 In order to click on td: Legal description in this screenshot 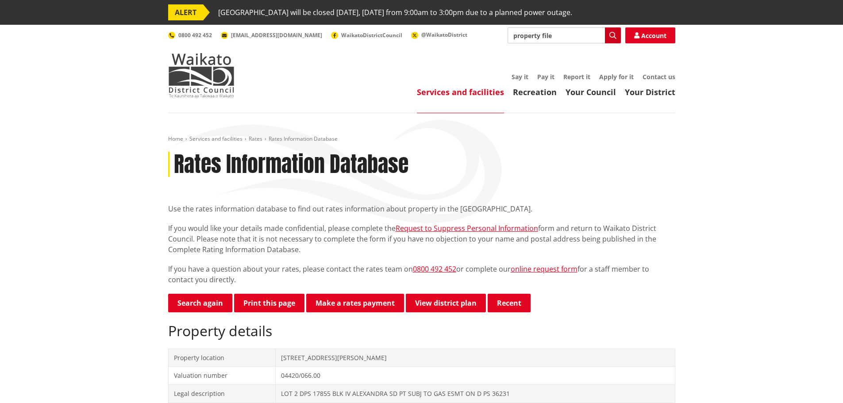, I will do `click(222, 393)`.